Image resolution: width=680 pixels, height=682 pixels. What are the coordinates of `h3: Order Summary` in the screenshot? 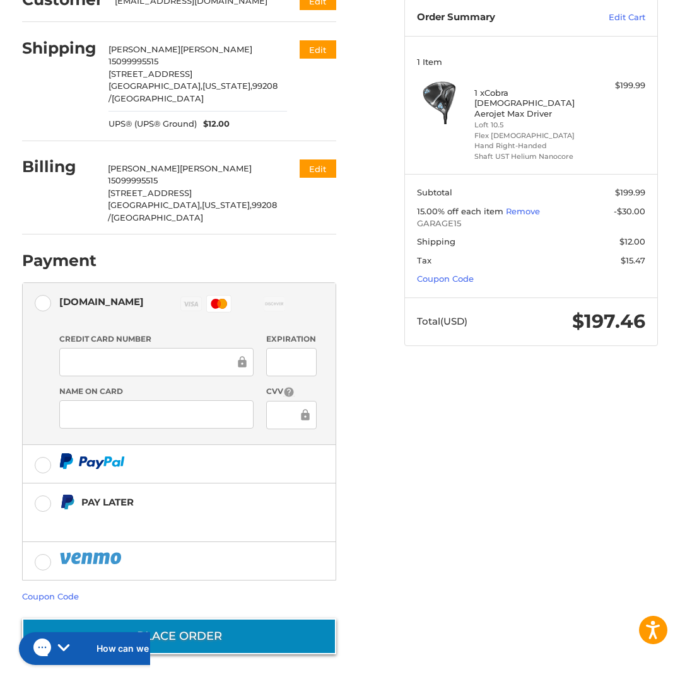 It's located at (494, 18).